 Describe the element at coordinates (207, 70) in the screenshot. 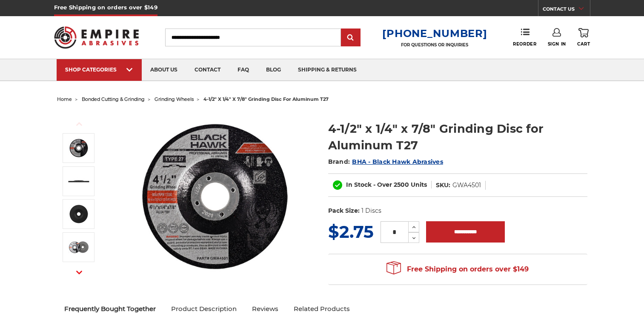

I see `a: contact` at that location.